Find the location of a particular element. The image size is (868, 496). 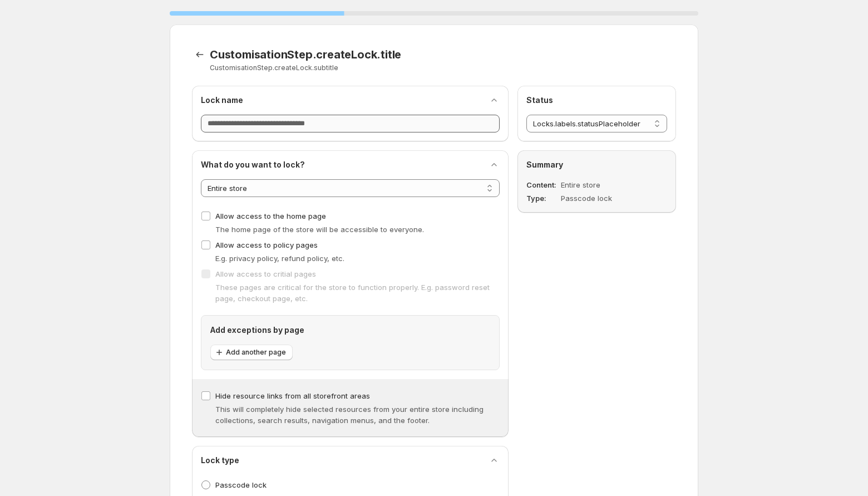

span: Add another page is located at coordinates (256, 353).